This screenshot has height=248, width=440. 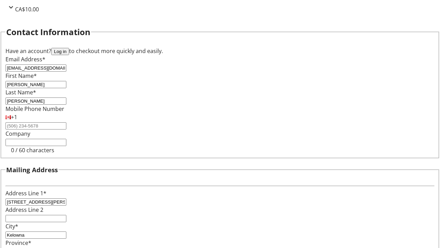 What do you see at coordinates (27, 9) in the screenshot?
I see `span: CA$10.00` at bounding box center [27, 9].